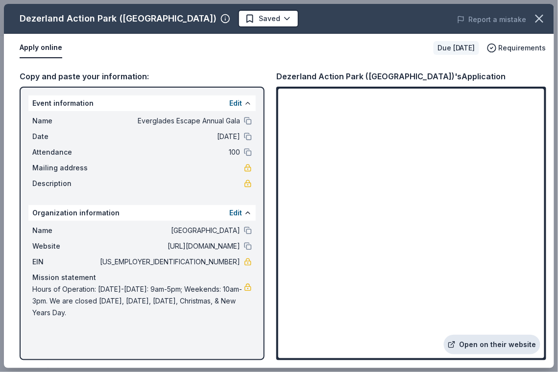 This screenshot has width=558, height=372. What do you see at coordinates (65, 152) in the screenshot?
I see `span: Attendance` at bounding box center [65, 152].